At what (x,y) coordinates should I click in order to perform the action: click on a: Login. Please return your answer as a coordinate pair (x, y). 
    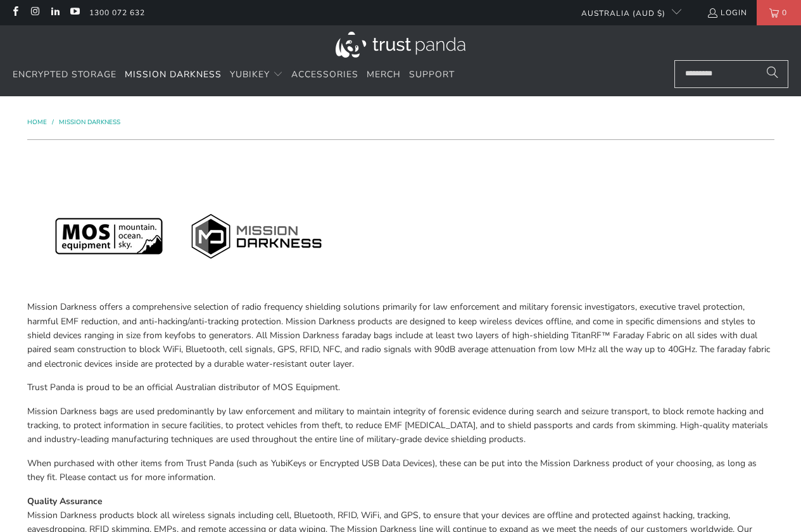
    Looking at the image, I should click on (727, 12).